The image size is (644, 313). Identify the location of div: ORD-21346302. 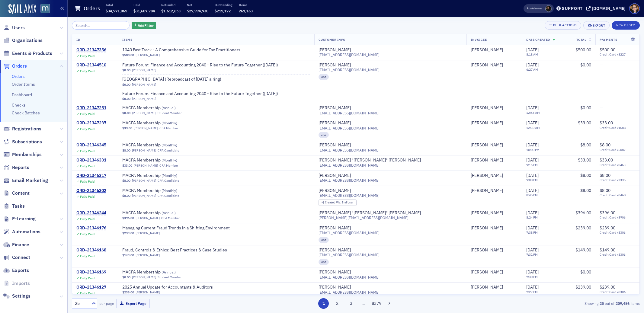
(91, 191).